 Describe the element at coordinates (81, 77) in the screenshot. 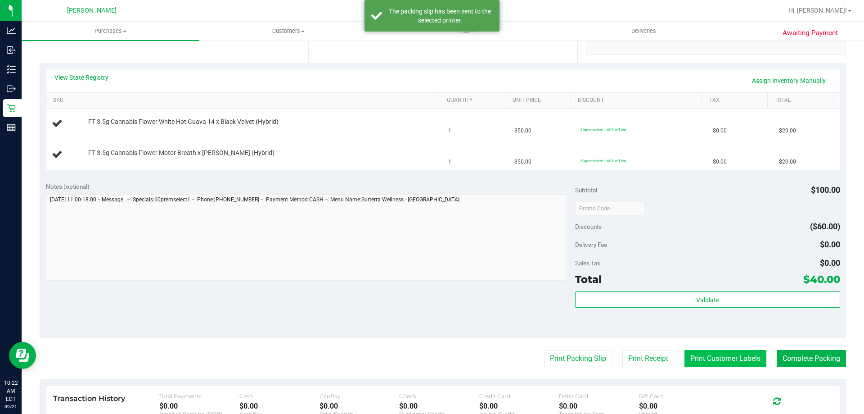

I see `a: View State Registry` at that location.